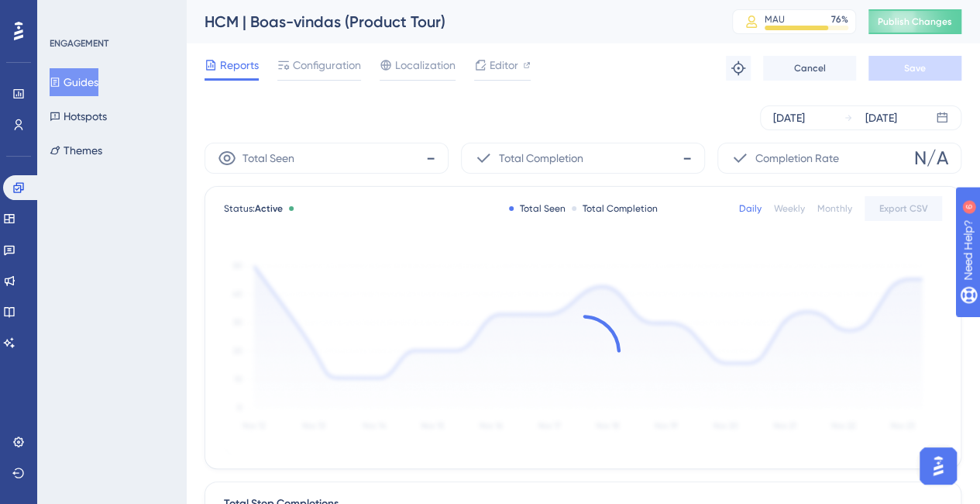 The height and width of the screenshot is (504, 980). Describe the element at coordinates (931, 158) in the screenshot. I see `span: N/A` at that location.